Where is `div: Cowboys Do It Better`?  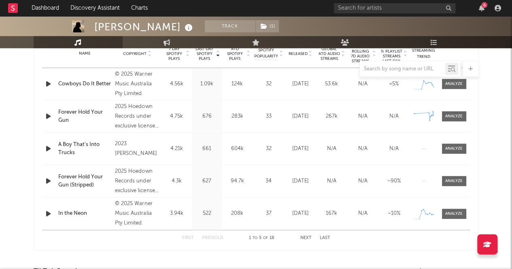 div: Cowboys Do It Better is located at coordinates (85, 84).